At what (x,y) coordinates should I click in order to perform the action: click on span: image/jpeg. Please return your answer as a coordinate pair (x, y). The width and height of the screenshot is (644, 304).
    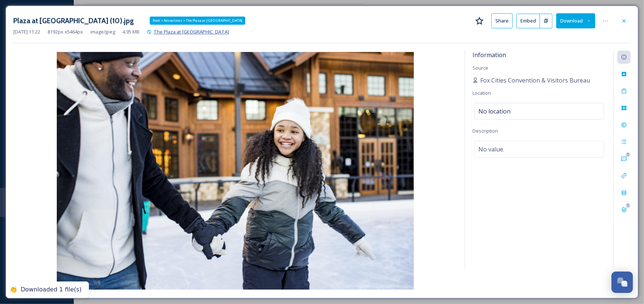
    Looking at the image, I should click on (103, 32).